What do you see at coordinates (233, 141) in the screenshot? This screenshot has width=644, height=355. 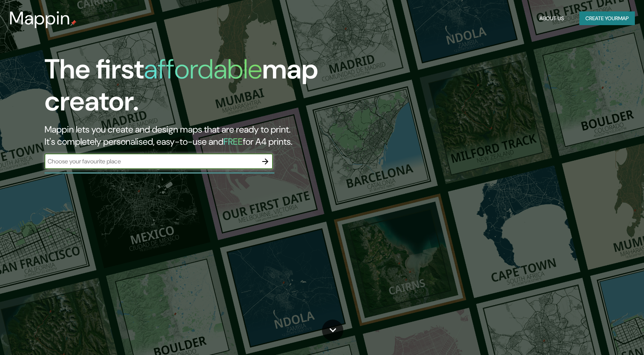 I see `h5: FREE` at bounding box center [233, 141].